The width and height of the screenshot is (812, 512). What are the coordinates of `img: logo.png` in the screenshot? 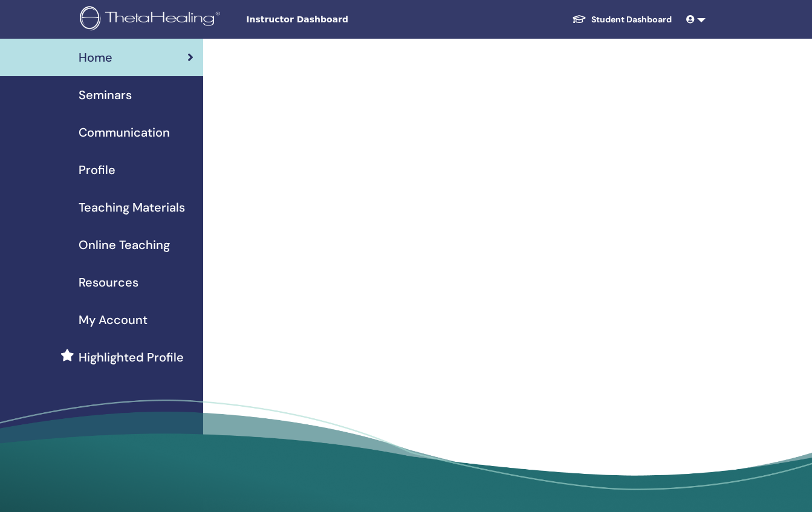 It's located at (152, 19).